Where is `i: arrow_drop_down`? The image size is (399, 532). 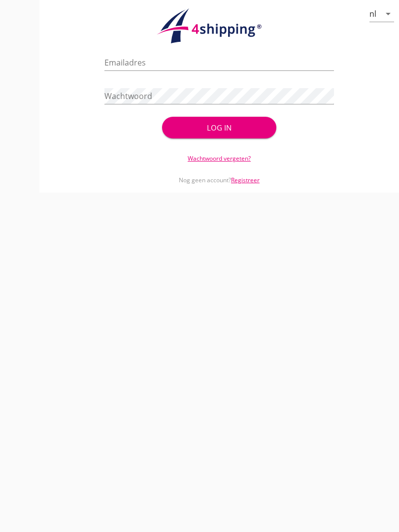
i: arrow_drop_down is located at coordinates (388, 14).